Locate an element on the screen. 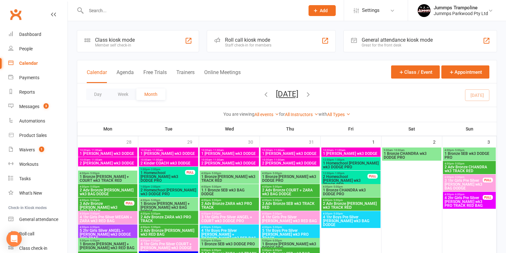 The image size is (506, 253). th: Thu is located at coordinates (290, 129).